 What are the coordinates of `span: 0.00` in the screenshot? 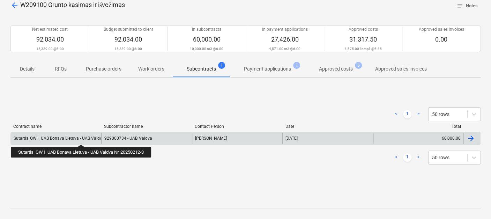 It's located at (442, 39).